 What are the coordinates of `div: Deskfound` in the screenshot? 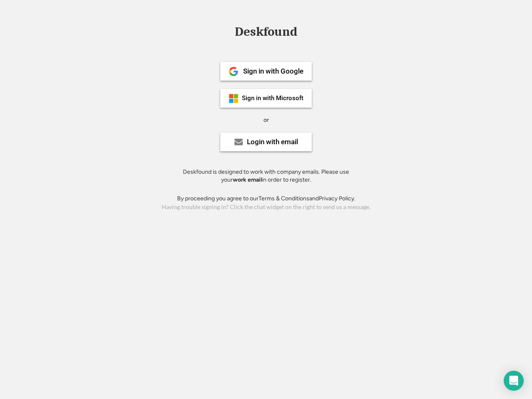 It's located at (266, 32).